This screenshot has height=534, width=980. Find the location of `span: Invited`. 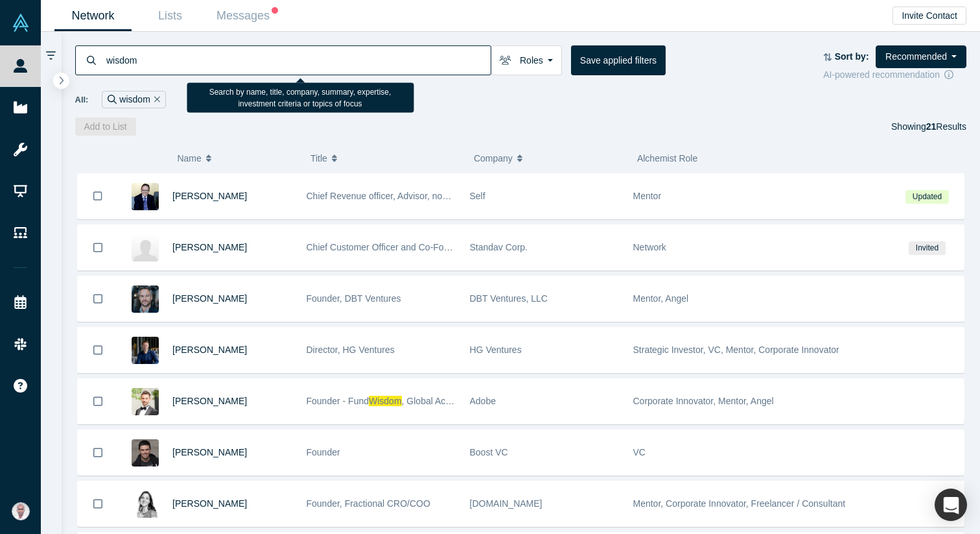

span: Invited is located at coordinates (927, 248).